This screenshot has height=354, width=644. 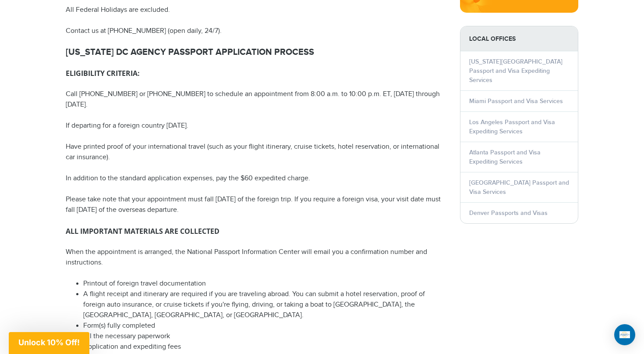 What do you see at coordinates (505, 157) in the screenshot?
I see `a: Atlanta Passport and Visa Expediting Services` at bounding box center [505, 157].